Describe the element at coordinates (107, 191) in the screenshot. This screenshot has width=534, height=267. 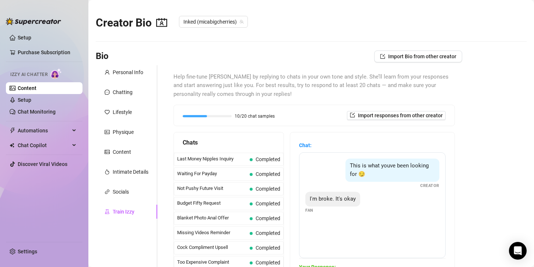
I see `span: link` at that location.